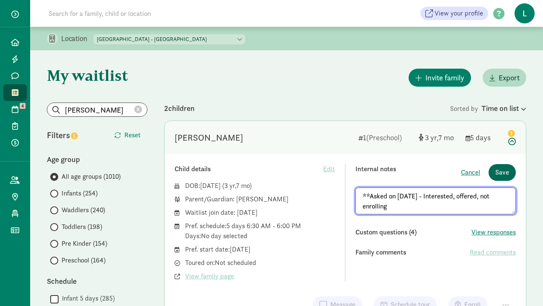 The width and height of the screenshot is (543, 306). I want to click on div: Family comments, so click(412, 252).